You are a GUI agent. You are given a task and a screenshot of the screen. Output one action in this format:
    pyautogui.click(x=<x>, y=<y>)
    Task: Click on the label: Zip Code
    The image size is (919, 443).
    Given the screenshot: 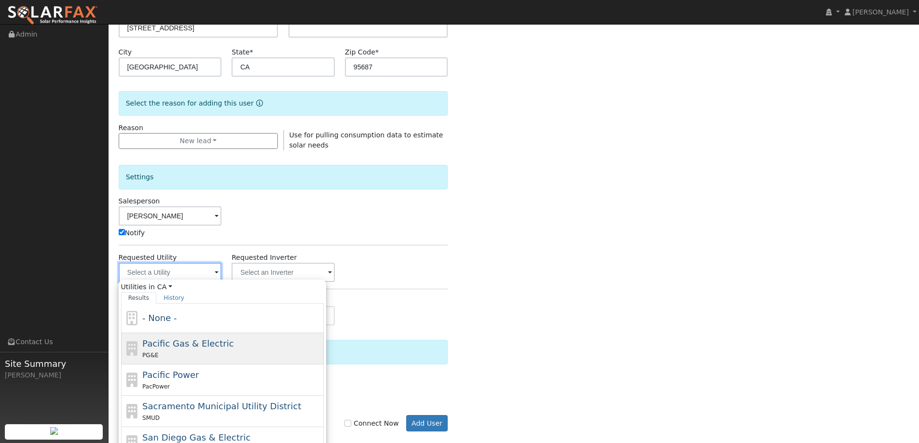 What is the action you would take?
    pyautogui.click(x=362, y=52)
    